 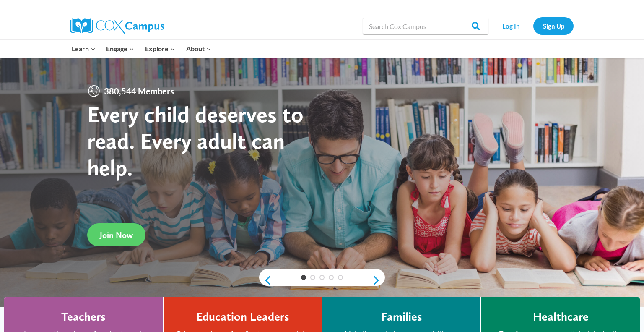 What do you see at coordinates (199, 49) in the screenshot?
I see `span: About` at bounding box center [199, 49].